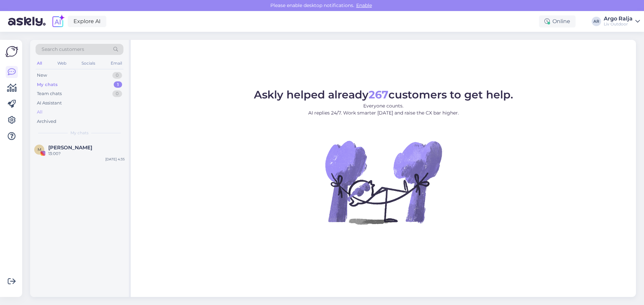 The image size is (644, 305). I want to click on div: 13:00?, so click(87, 154).